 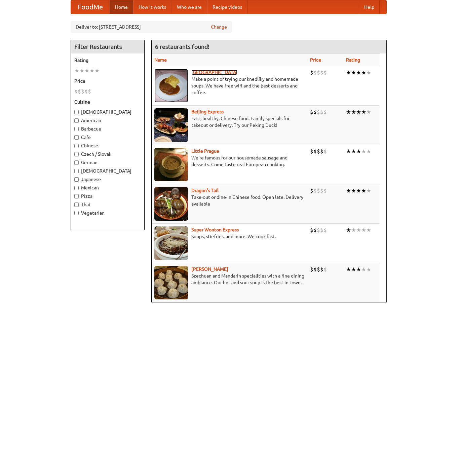 What do you see at coordinates (77, 145) in the screenshot?
I see `input: Chinese` at bounding box center [77, 145].